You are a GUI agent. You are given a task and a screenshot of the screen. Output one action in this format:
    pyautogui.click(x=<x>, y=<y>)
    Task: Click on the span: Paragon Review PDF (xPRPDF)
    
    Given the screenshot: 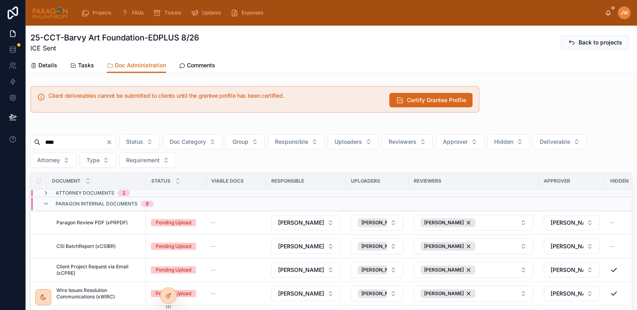 What is the action you would take?
    pyautogui.click(x=92, y=223)
    